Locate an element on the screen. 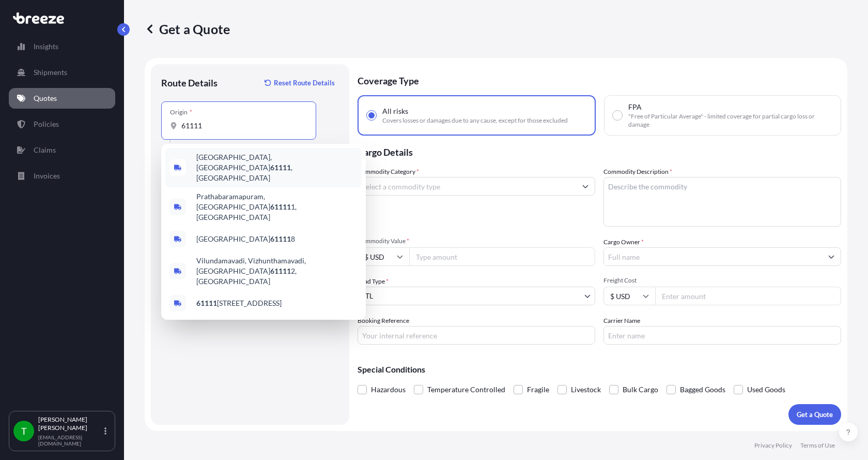  span: T is located at coordinates (24, 431).